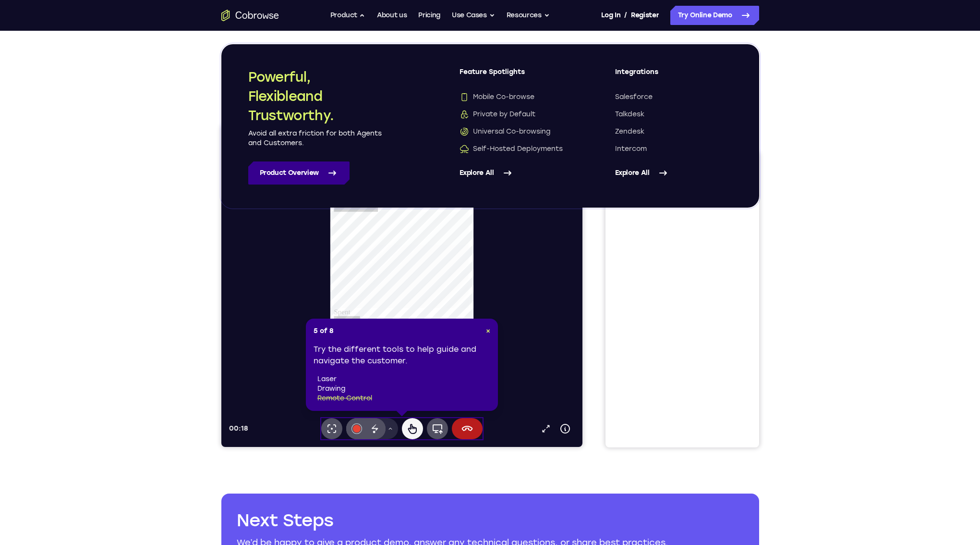  What do you see at coordinates (77, 250) in the screenshot?
I see `div: 2025年9月` at bounding box center [77, 250].